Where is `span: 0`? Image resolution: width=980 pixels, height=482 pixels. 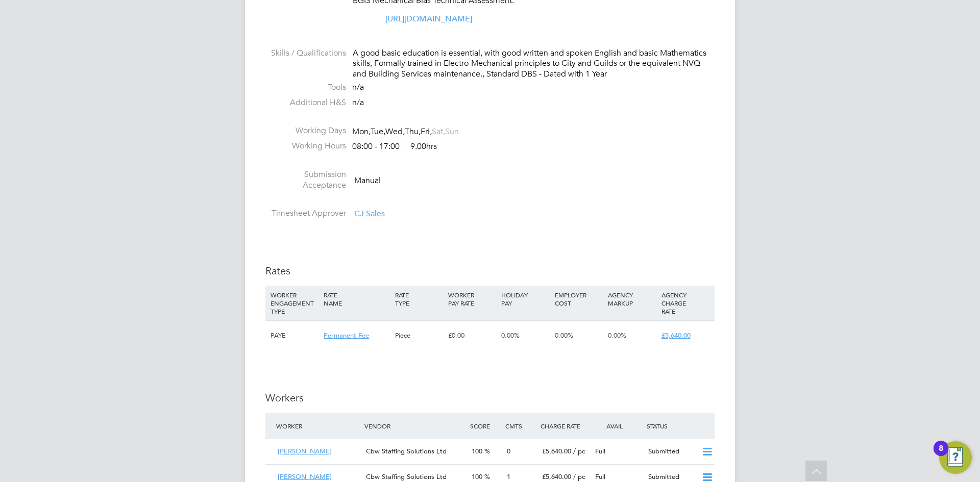 span: 0 is located at coordinates (508, 451).